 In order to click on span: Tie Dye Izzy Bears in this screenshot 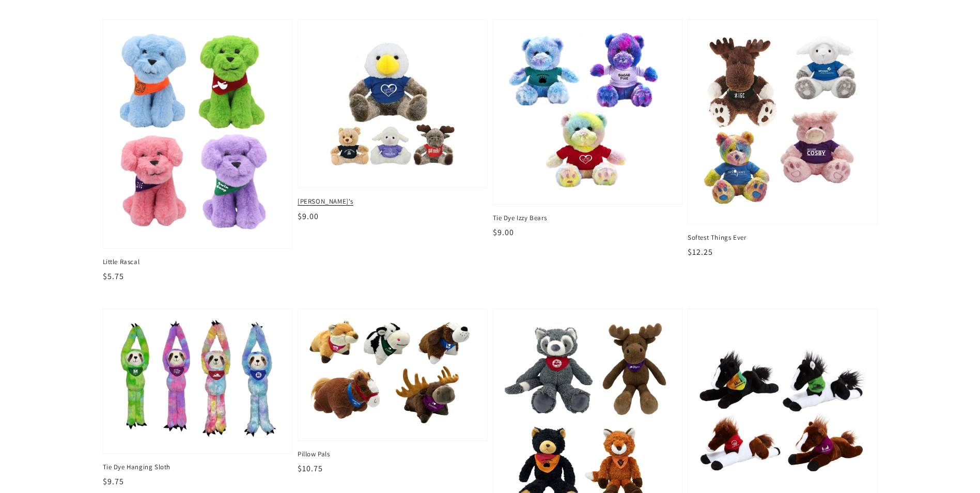, I will do `click(588, 218)`.